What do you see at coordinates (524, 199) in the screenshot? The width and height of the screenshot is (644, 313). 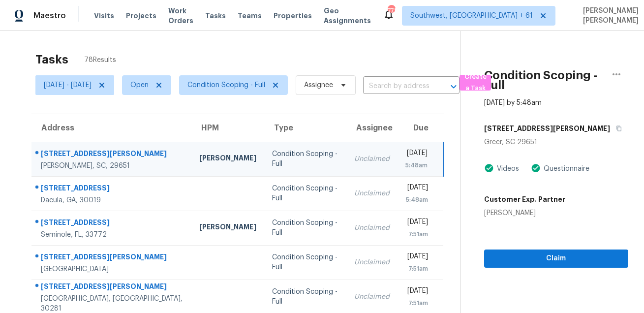 I see `h5: Customer Exp. Partner` at bounding box center [524, 199].